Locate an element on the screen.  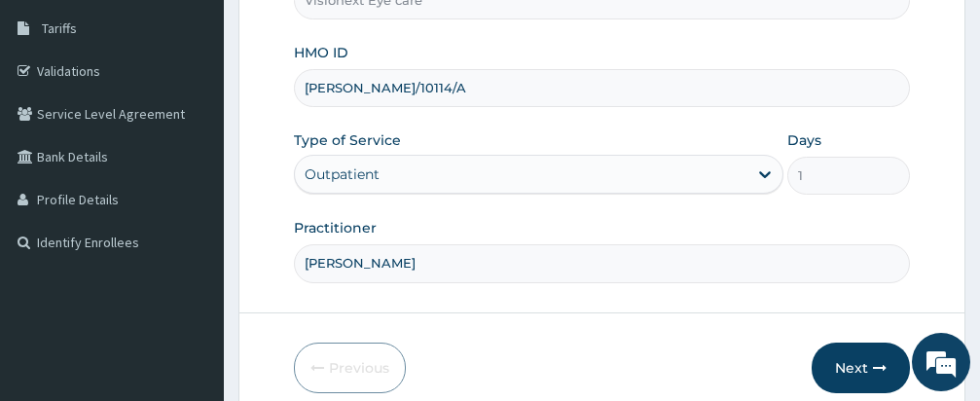
input: Enter HMO ID is located at coordinates (601, 87).